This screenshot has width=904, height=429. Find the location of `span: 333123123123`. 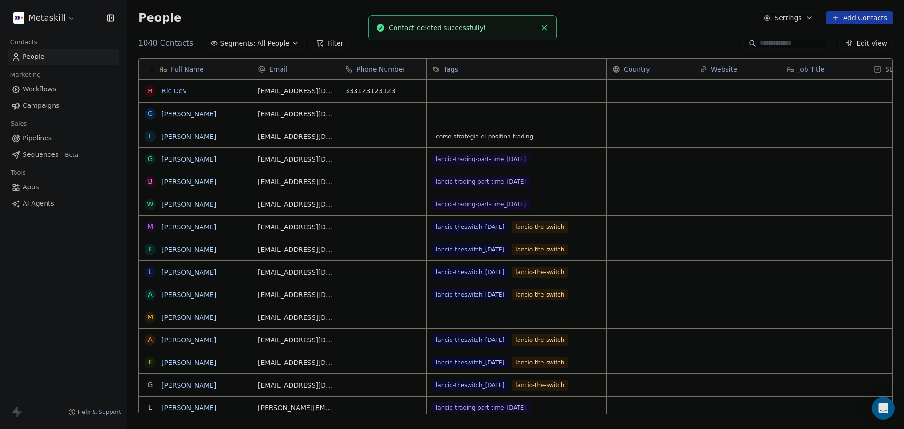

span: 333123123123 is located at coordinates (383, 91).